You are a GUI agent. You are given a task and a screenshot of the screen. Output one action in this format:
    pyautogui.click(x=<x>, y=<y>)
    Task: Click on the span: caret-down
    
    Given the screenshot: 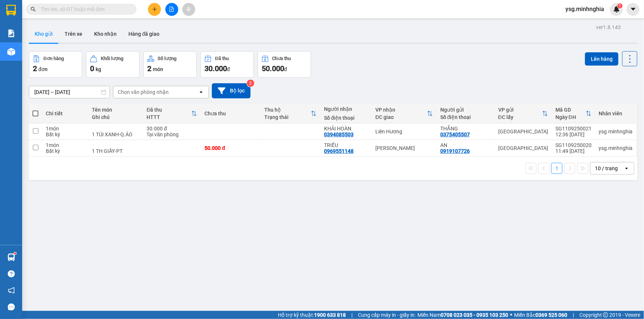 What is the action you would take?
    pyautogui.click(x=633, y=9)
    